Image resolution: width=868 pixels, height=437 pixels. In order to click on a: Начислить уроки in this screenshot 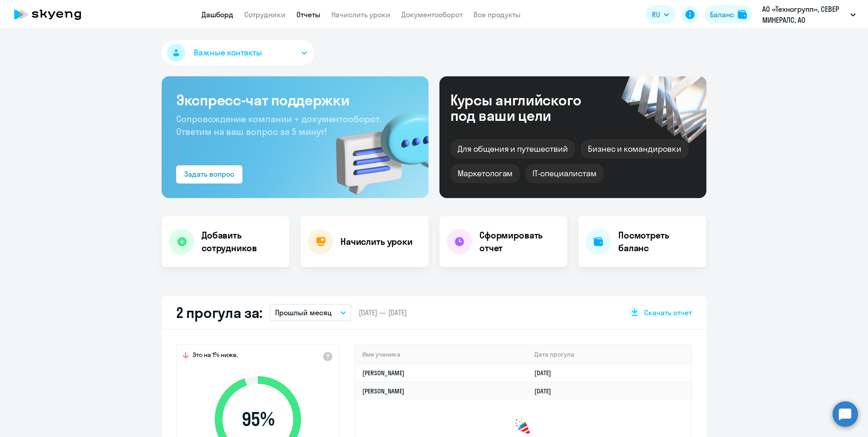, I will do `click(361, 14)`.